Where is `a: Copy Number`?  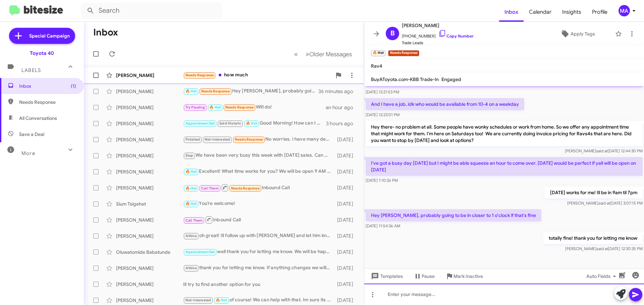 a: Copy Number is located at coordinates (456, 36).